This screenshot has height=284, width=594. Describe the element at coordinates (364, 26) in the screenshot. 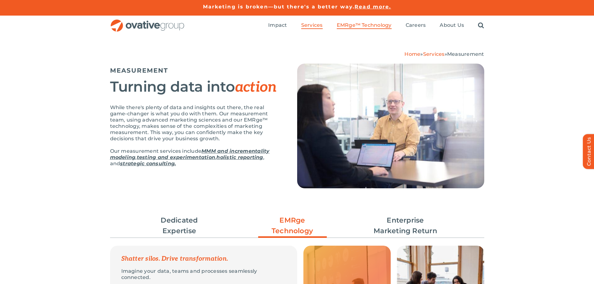

I see `a: EMRge™ Technology` at that location.